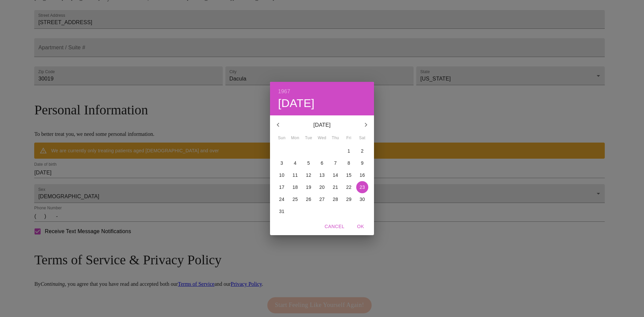 The image size is (644, 317). I want to click on p: 3, so click(282, 163).